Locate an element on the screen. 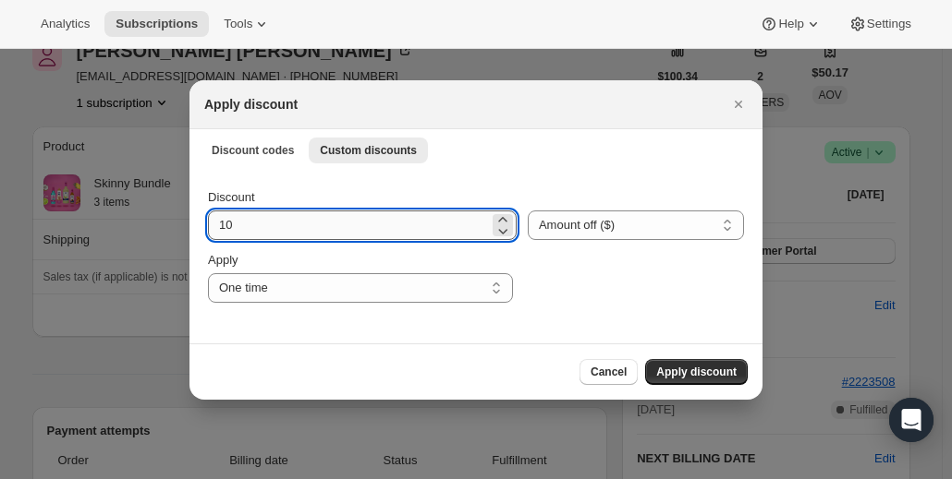 This screenshot has width=952, height=479. div: Open Intercom Messenger is located at coordinates (911, 420).